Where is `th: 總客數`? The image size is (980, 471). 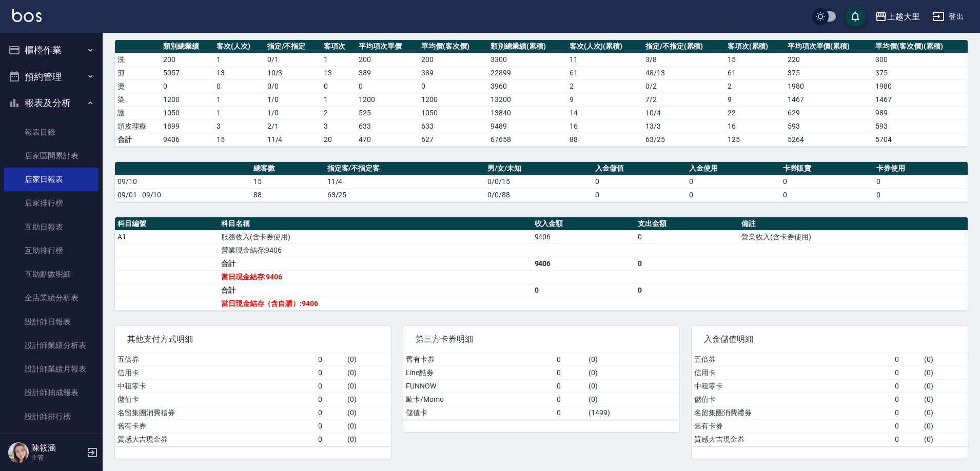 th: 總客數 is located at coordinates (288, 168).